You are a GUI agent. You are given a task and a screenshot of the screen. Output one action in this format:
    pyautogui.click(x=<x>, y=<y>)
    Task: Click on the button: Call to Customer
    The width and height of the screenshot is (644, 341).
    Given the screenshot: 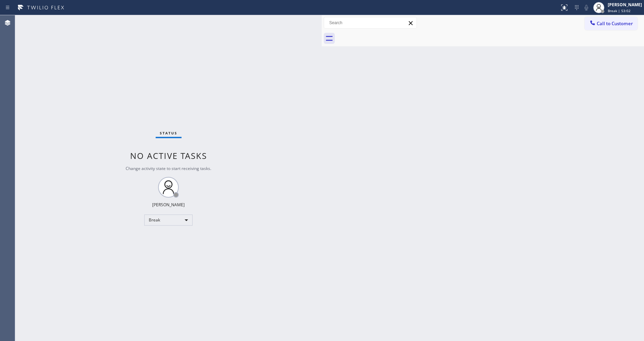 What is the action you would take?
    pyautogui.click(x=611, y=24)
    